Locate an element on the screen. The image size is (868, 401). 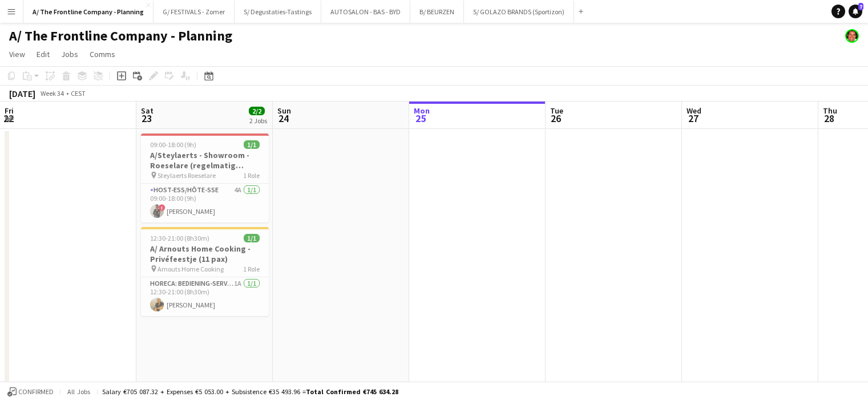
span: 24 is located at coordinates (283, 118).